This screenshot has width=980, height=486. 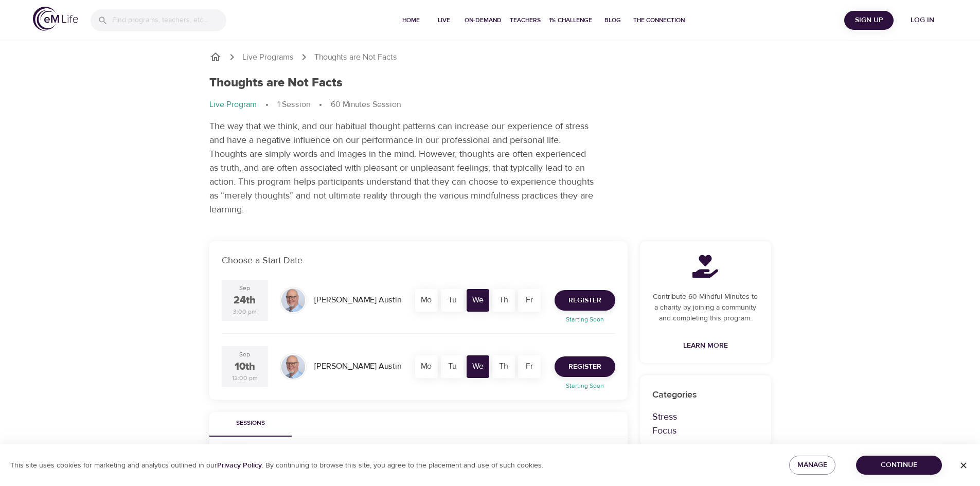 I want to click on a: Privacy Policy, so click(x=239, y=466).